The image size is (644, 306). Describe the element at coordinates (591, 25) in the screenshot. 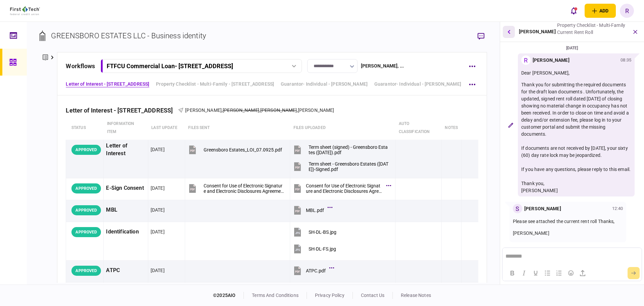

I see `div: Property Checklist - Multi-Family` at that location.